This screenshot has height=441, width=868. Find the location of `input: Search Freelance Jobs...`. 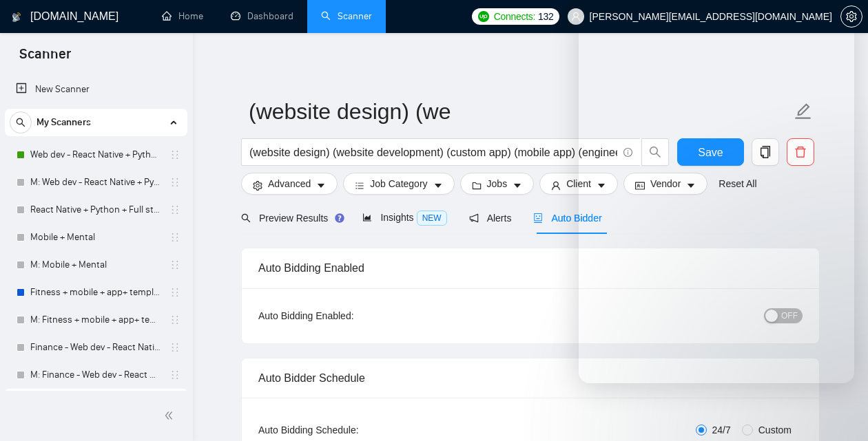

input: Search Freelance Jobs... is located at coordinates (433, 152).